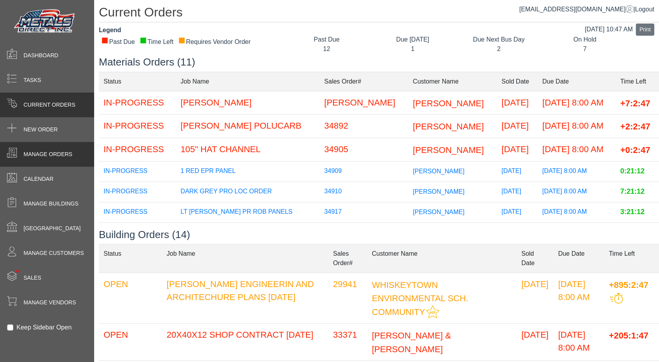 Image resolution: width=659 pixels, height=362 pixels. Describe the element at coordinates (156, 42) in the screenshot. I see `div: Time Left` at that location.